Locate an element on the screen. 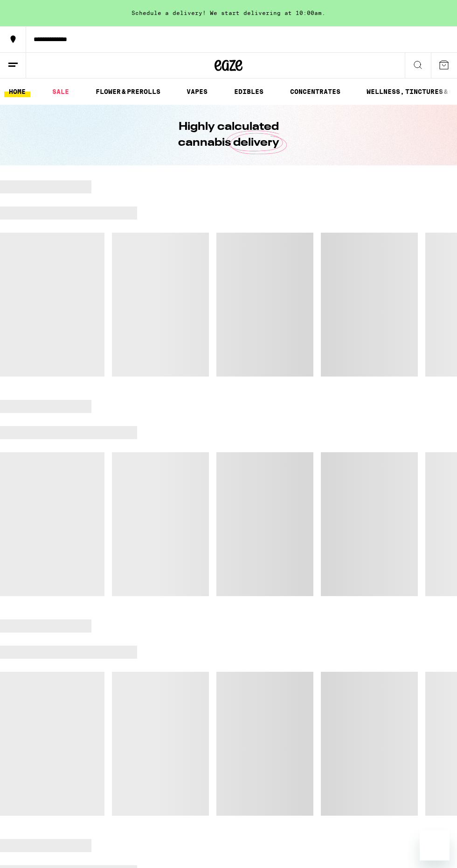  a: SALE is located at coordinates (61, 91).